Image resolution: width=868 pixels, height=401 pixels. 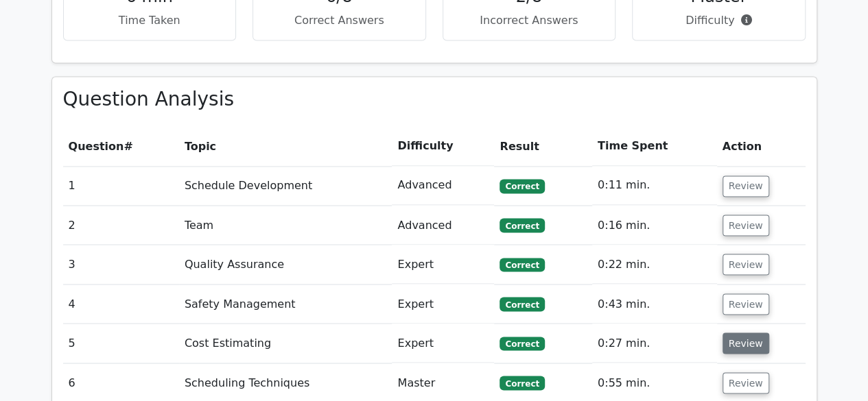 What do you see at coordinates (654, 146) in the screenshot?
I see `th: Time Spent` at bounding box center [654, 146].